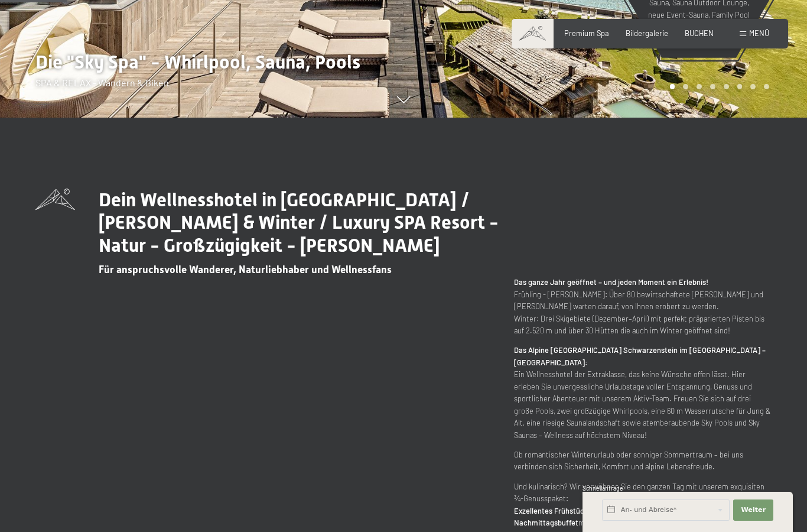  Describe the element at coordinates (712, 86) in the screenshot. I see `div: Carousel Page 4` at that location.